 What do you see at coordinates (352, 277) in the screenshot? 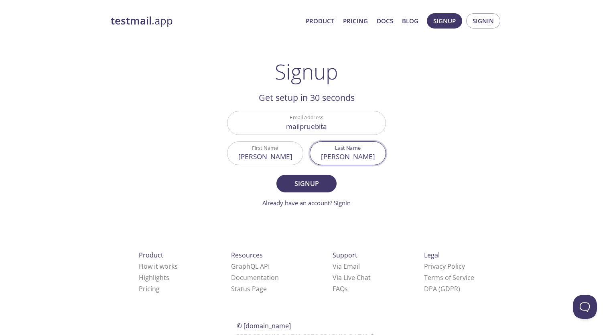
I see `a: Via Live Chat` at bounding box center [352, 277].